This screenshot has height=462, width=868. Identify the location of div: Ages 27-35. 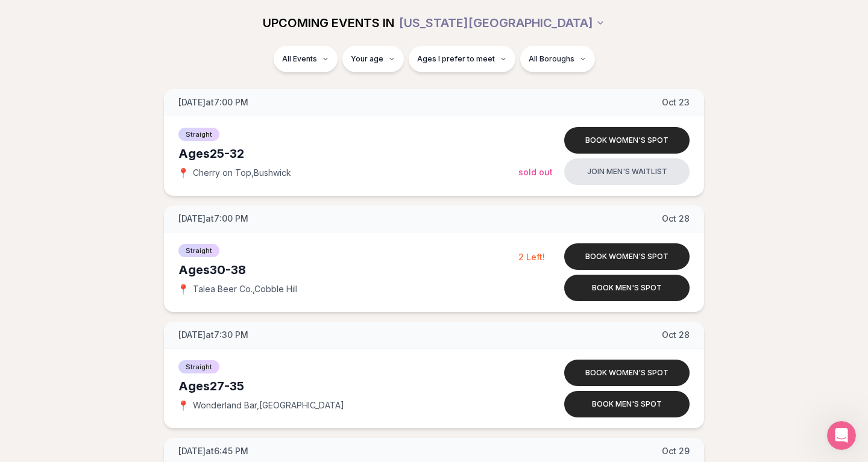
(349, 386).